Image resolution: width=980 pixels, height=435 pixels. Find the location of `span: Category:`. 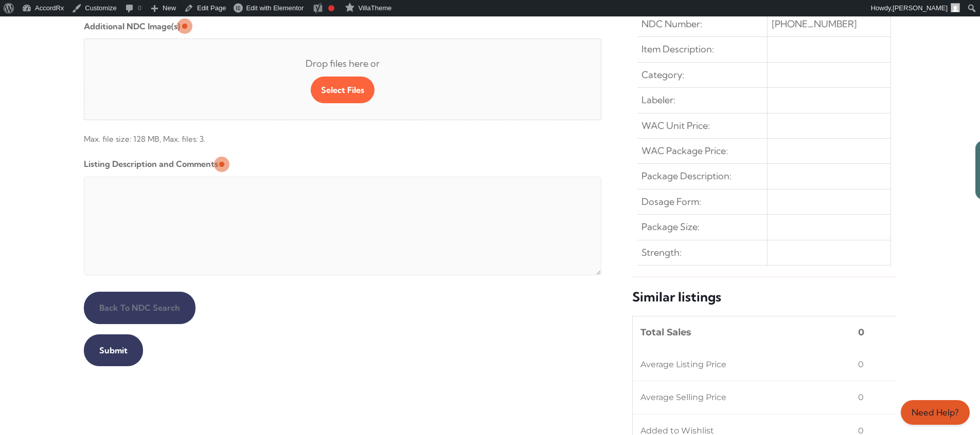

span: Category: is located at coordinates (663, 75).